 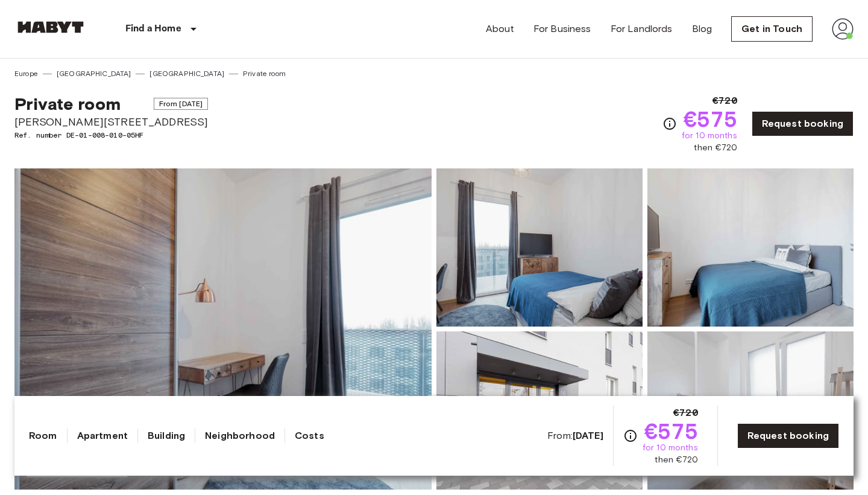 I want to click on span: Ref. number DE-01-008-010-05HF, so click(x=111, y=135).